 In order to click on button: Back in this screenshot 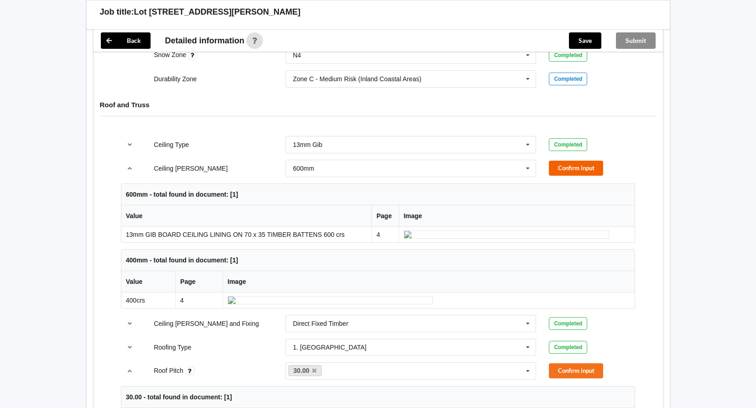, I will do `click(125, 41)`.